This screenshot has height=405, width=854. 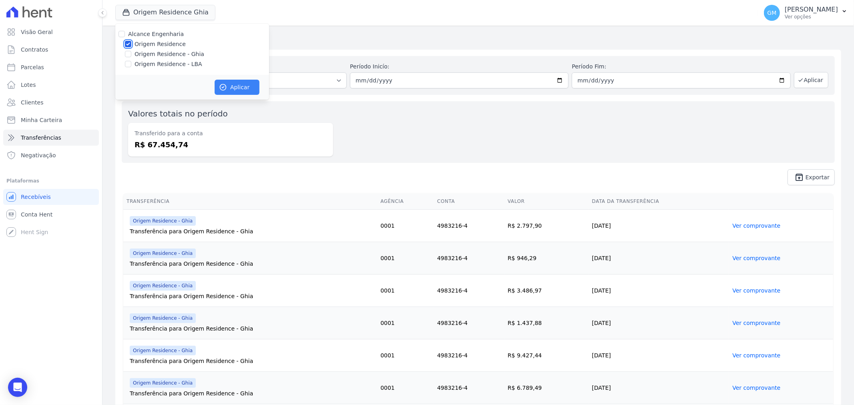 I want to click on a: unarchive Exportar, so click(x=811, y=177).